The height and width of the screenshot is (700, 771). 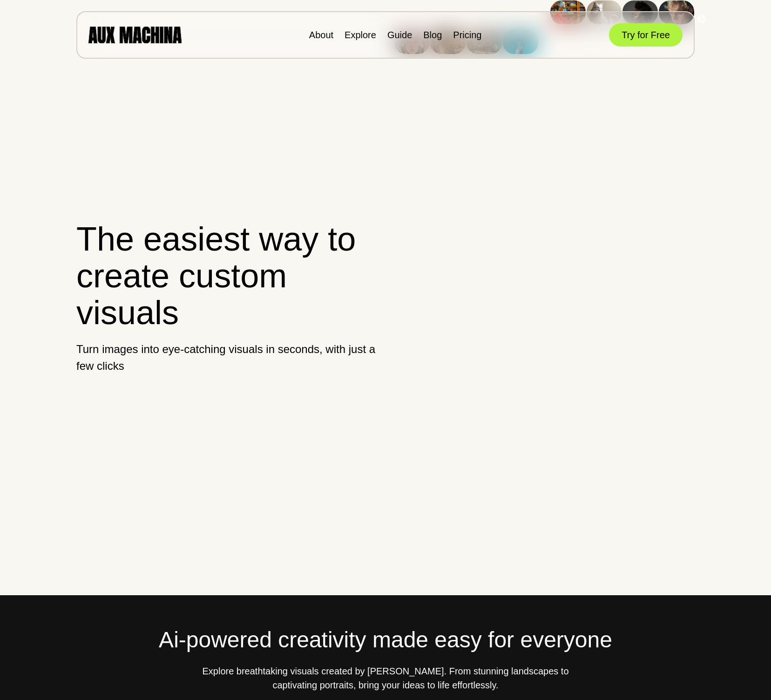 What do you see at coordinates (646, 35) in the screenshot?
I see `button: Try for Free` at bounding box center [646, 35].